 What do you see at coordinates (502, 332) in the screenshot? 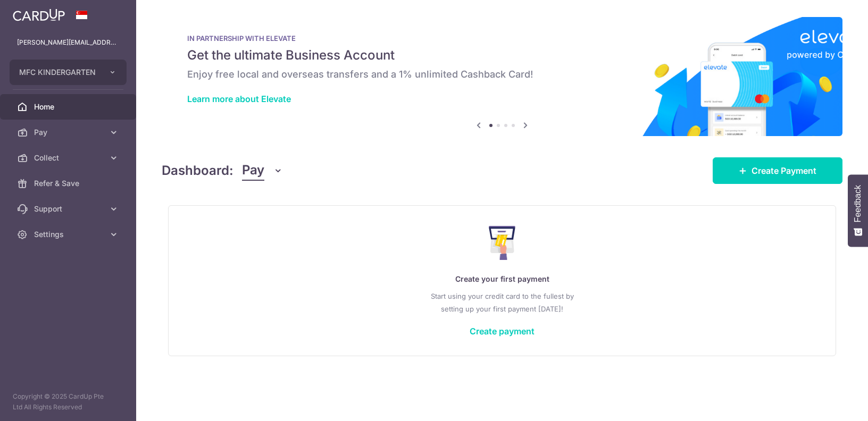
I see `a: Create payment` at bounding box center [502, 332].